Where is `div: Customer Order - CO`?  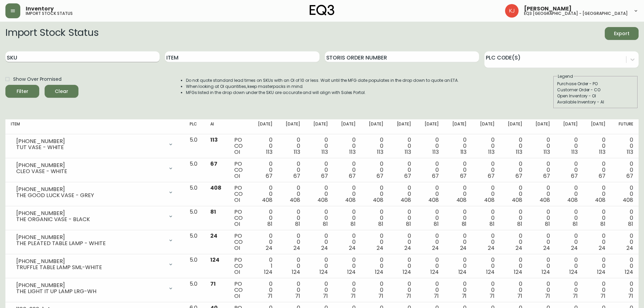
div: Customer Order - CO is located at coordinates (596, 90).